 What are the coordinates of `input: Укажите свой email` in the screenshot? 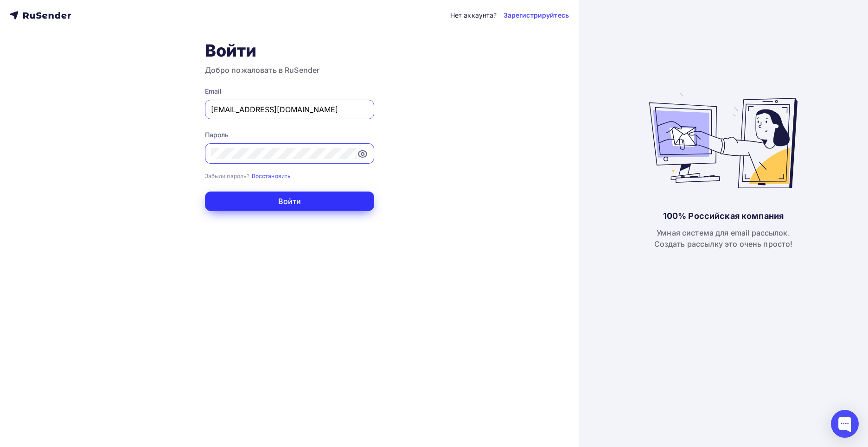 It's located at (289, 109).